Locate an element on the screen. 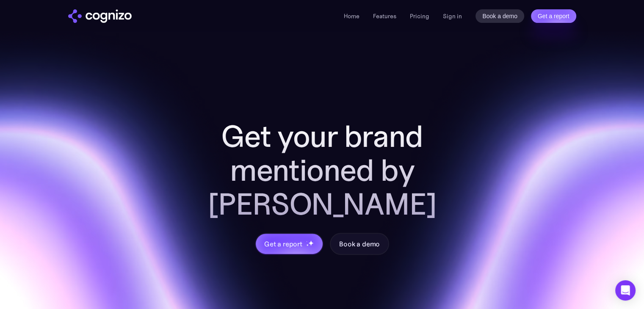 This screenshot has width=644, height=309. a: Home is located at coordinates (351, 16).